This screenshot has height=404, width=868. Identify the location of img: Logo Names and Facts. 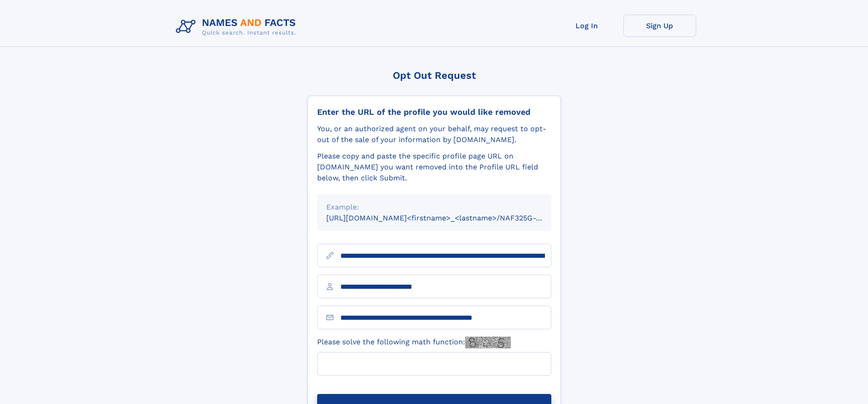
(238, 27).